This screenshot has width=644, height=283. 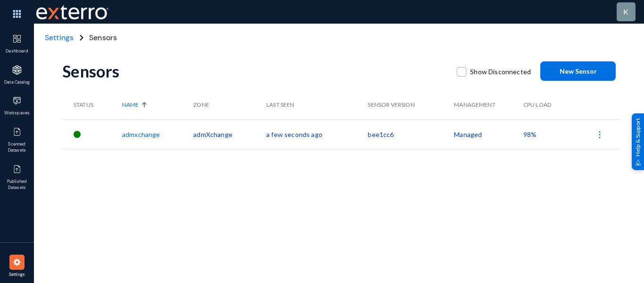 I want to click on span: Scanned Datasets, so click(x=17, y=147).